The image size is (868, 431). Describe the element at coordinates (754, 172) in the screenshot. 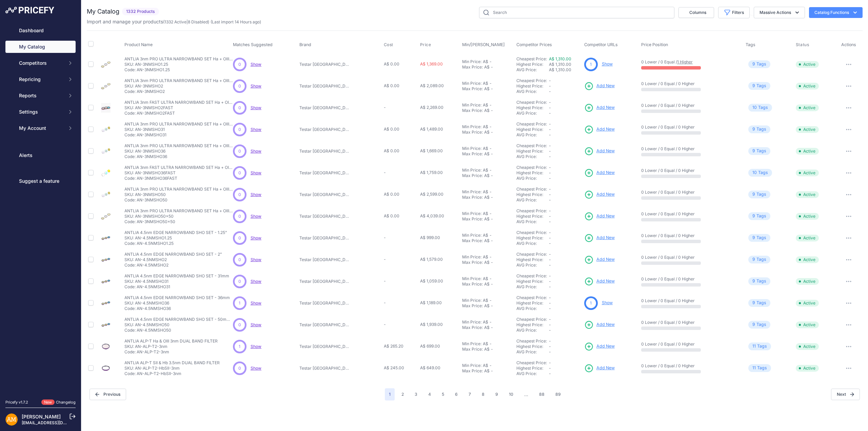

I see `span: 10` at that location.